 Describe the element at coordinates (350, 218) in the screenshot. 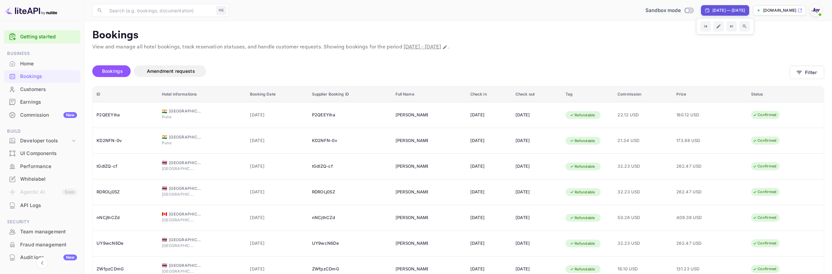

I see `div: nNCjthCZd` at that location.